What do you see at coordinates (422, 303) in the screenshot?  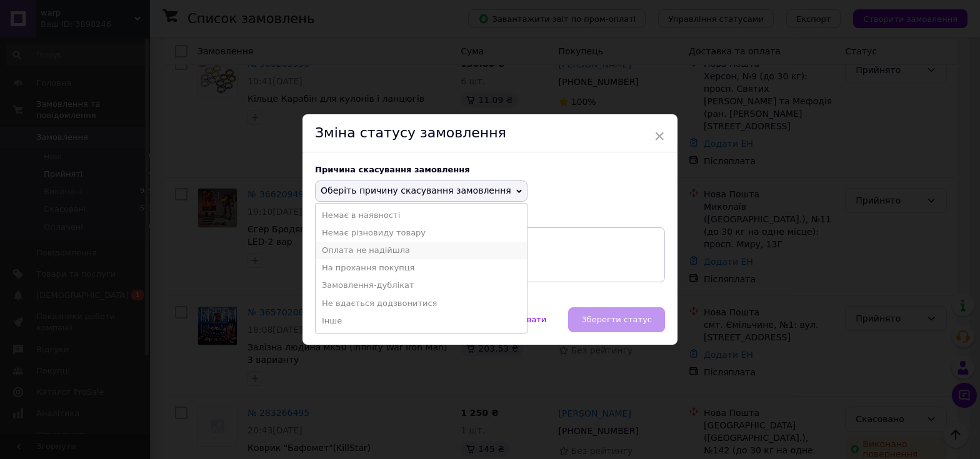 I see `li: Не вдається додзвонитися` at bounding box center [422, 303].